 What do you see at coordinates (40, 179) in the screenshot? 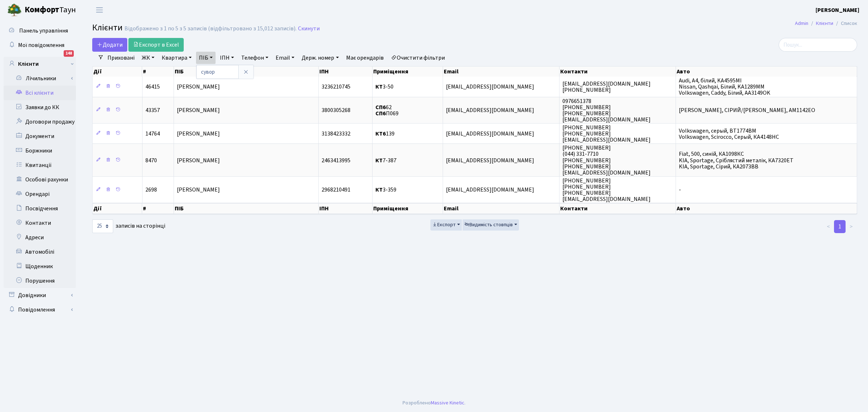
I see `a: Особові рахунки` at bounding box center [40, 179].